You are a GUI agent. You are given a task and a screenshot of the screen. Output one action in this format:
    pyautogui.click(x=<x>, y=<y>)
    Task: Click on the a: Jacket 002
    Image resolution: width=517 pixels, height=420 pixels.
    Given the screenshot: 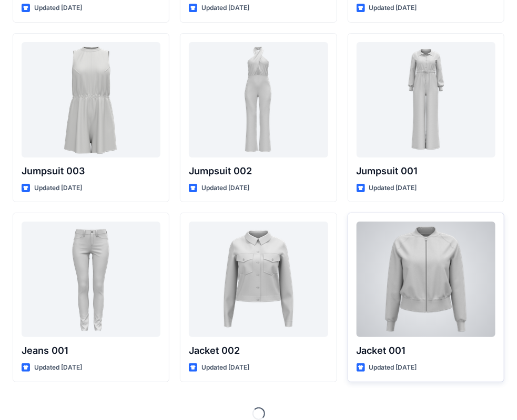 What is the action you would take?
    pyautogui.click(x=258, y=279)
    